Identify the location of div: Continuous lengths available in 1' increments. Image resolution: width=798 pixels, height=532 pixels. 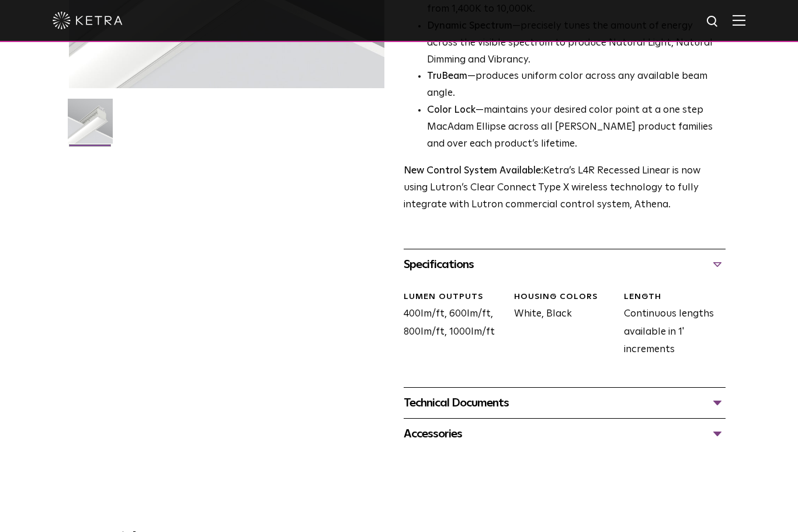
(670, 325).